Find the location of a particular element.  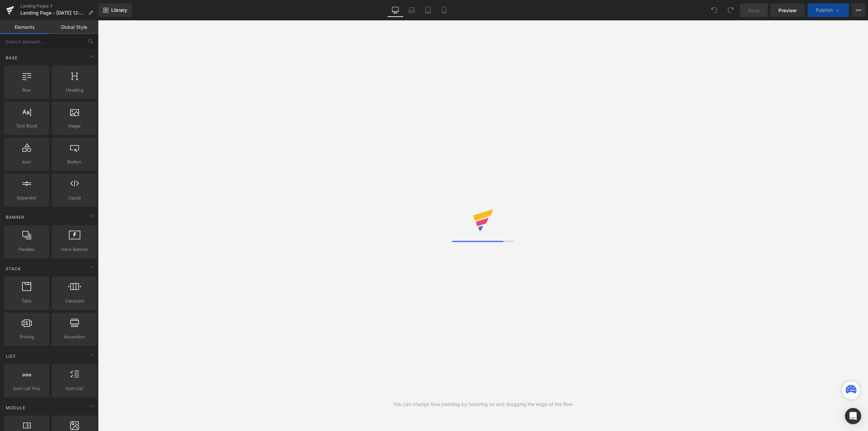

span: Button is located at coordinates (74, 162).